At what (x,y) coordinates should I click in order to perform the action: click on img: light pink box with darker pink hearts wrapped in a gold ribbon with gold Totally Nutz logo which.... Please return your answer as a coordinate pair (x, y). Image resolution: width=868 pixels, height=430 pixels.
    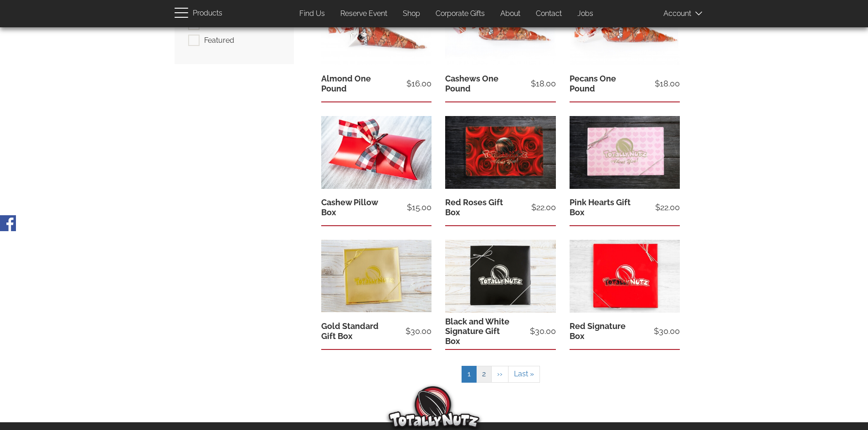
    Looking at the image, I should click on (625, 153).